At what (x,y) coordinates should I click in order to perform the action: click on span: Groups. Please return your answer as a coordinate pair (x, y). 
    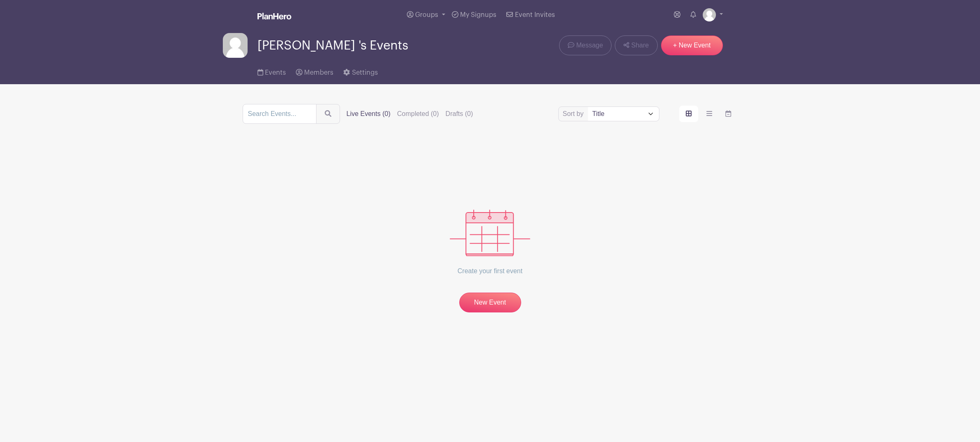
    Looking at the image, I should click on (427, 15).